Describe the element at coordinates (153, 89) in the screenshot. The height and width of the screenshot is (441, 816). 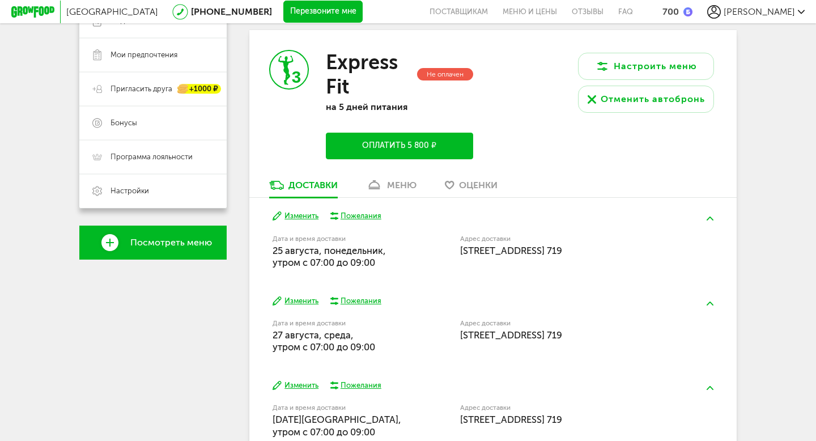
I see `a: Пригласить друга +1000 ₽` at that location.